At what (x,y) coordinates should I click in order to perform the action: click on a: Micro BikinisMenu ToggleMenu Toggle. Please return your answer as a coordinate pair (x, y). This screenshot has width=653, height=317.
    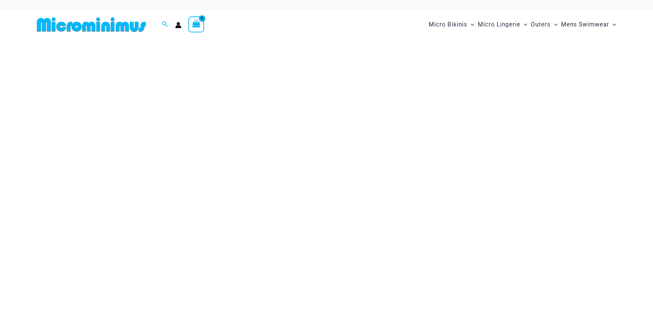
    Looking at the image, I should click on (451, 24).